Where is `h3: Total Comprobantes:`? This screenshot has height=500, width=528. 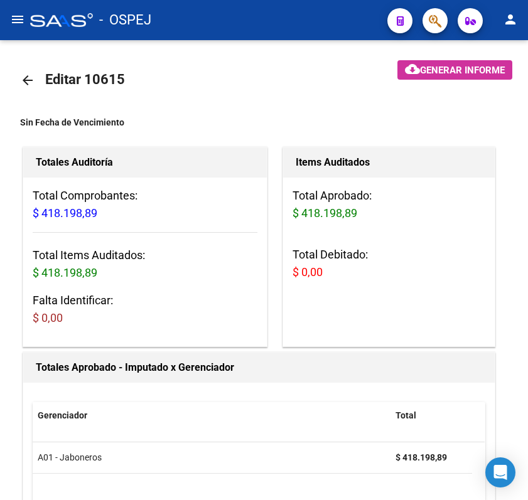 h3: Total Comprobantes: is located at coordinates (145, 205).